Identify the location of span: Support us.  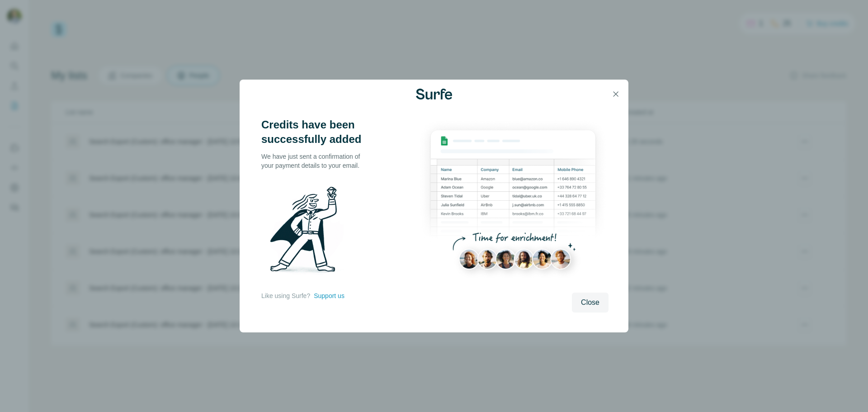
(329, 296).